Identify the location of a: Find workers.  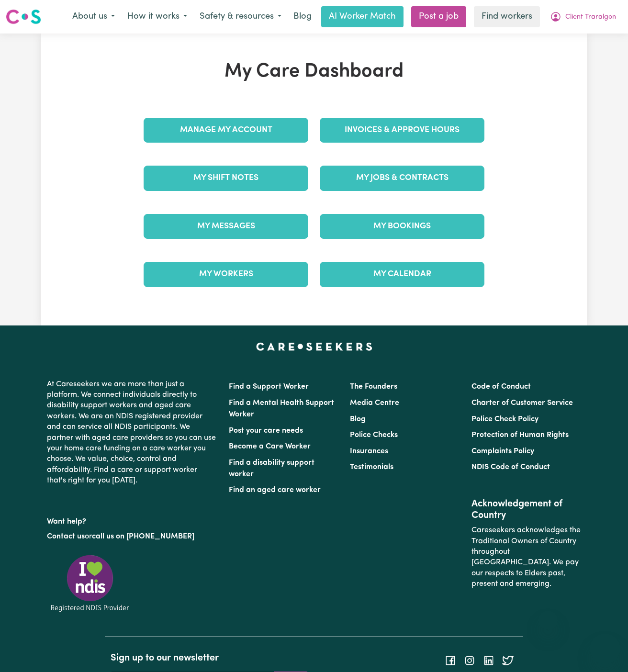
(507, 17).